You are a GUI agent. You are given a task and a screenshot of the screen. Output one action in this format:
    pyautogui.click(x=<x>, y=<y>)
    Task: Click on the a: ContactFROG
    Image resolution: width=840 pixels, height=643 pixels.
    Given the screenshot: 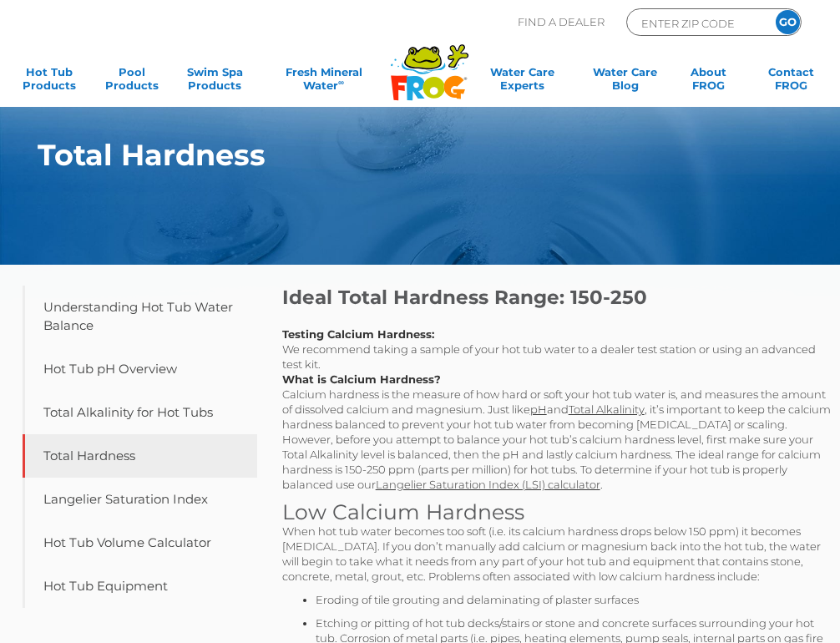 What is the action you would take?
    pyautogui.click(x=791, y=82)
    